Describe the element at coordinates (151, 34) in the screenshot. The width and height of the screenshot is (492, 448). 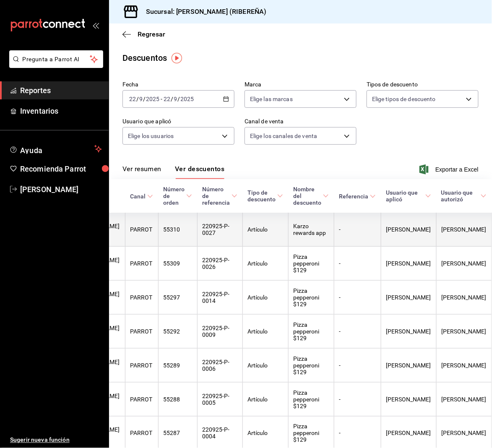
I see `span: Regresar` at that location.